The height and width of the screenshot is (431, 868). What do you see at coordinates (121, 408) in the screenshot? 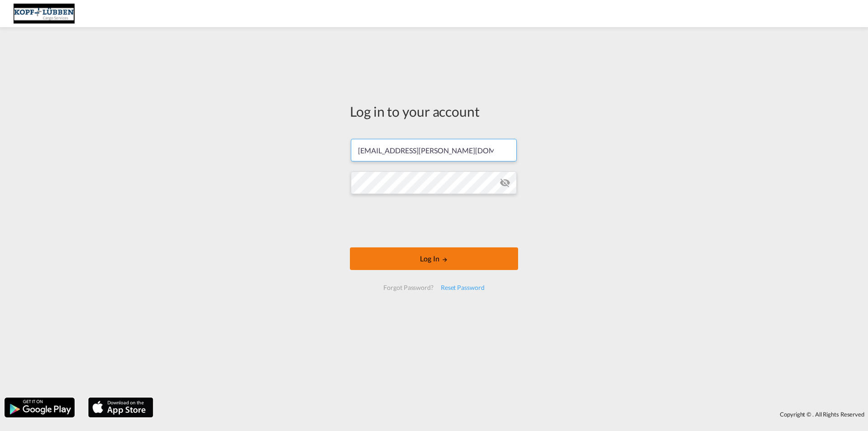
I see `img: apple.png` at bounding box center [121, 408].